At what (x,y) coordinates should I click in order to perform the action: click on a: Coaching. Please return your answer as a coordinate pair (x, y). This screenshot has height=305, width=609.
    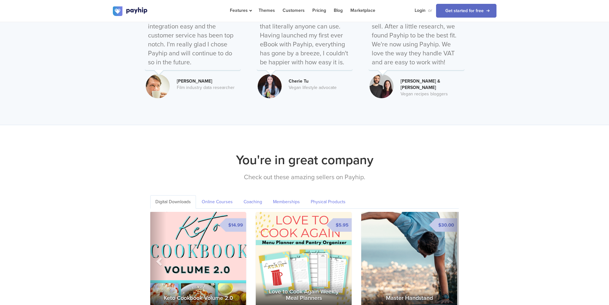
    Looking at the image, I should click on (253, 202).